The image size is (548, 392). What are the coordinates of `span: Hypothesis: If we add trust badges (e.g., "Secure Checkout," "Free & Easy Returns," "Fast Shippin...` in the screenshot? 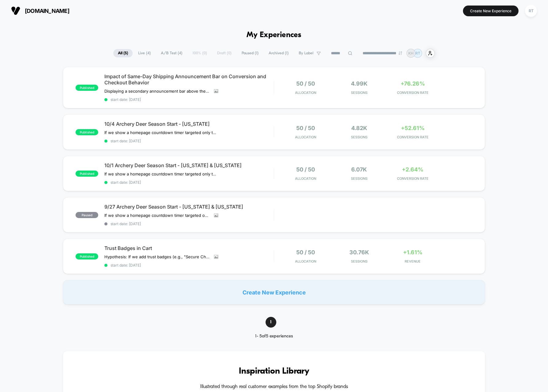 It's located at (157, 257).